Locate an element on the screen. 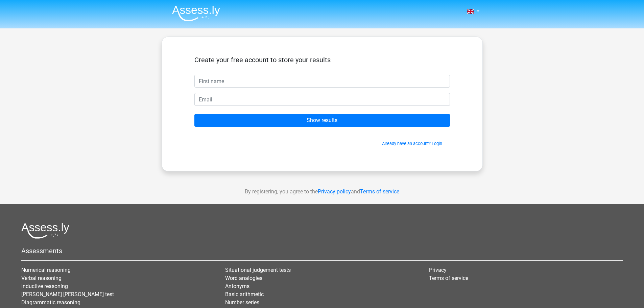 The height and width of the screenshot is (308, 644). input: Email is located at coordinates (322, 100).